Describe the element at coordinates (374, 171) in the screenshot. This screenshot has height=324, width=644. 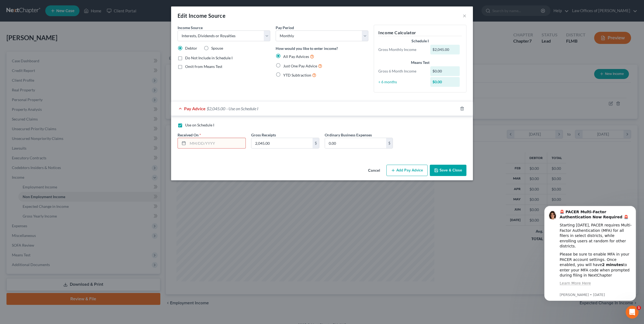
I see `button: Cancel` at that location.